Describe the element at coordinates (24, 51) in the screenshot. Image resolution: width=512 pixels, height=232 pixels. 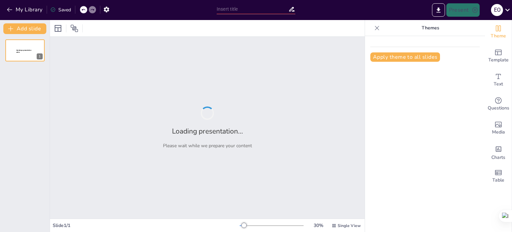
I see `span: Sendsteps presentation editor` at that location.